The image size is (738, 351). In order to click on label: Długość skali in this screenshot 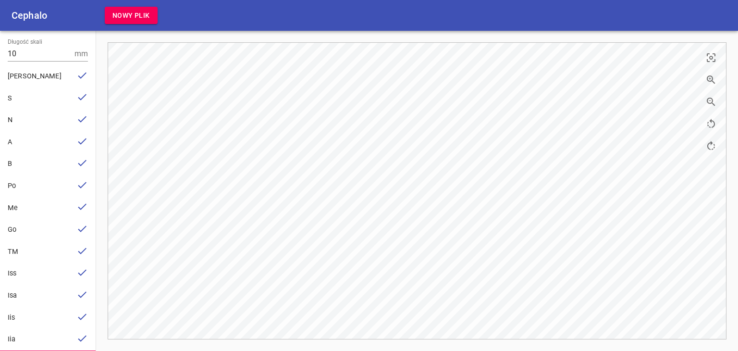, I will do `click(25, 42)`.